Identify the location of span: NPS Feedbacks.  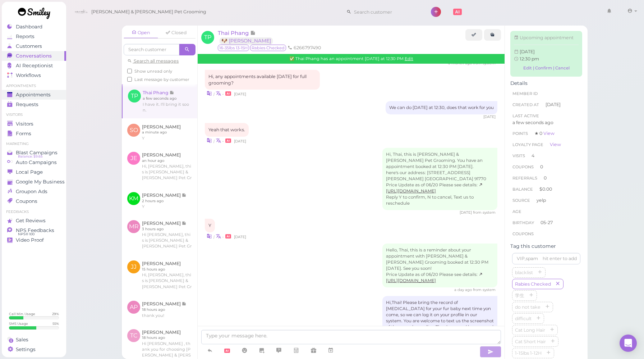
(35, 230).